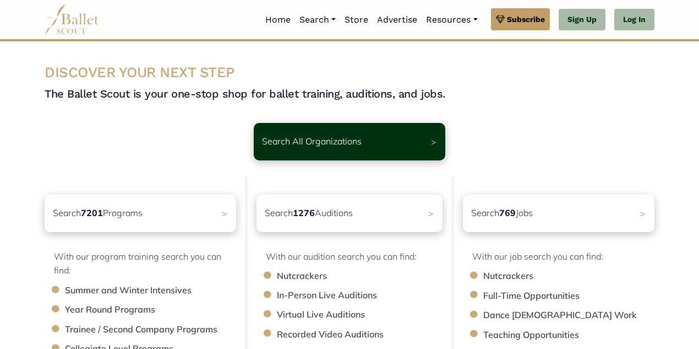 This screenshot has height=349, width=699. Describe the element at coordinates (97, 213) in the screenshot. I see `p: Search Programs` at that location.